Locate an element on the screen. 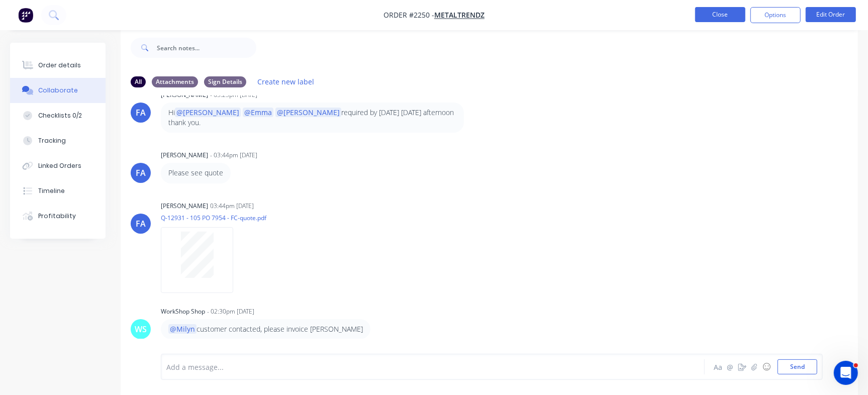 This screenshot has width=868, height=395. p: Please see quote is located at coordinates (195, 173).